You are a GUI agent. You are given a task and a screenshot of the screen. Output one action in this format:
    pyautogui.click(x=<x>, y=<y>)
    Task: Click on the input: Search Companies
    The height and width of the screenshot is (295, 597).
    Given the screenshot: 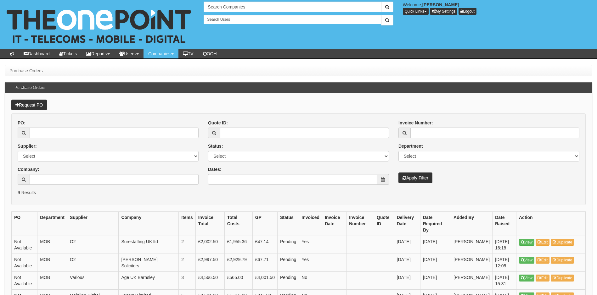 What is the action you would take?
    pyautogui.click(x=292, y=7)
    